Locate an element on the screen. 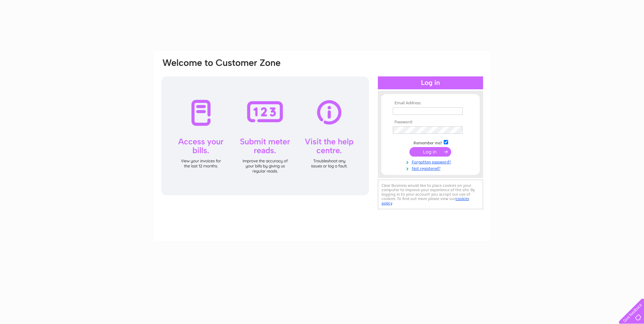 The height and width of the screenshot is (324, 644). a: Not registered? is located at coordinates (431, 168).